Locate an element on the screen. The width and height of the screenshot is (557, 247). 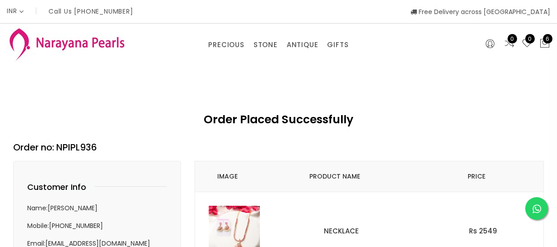
h4: Customer Info is located at coordinates (61, 187).